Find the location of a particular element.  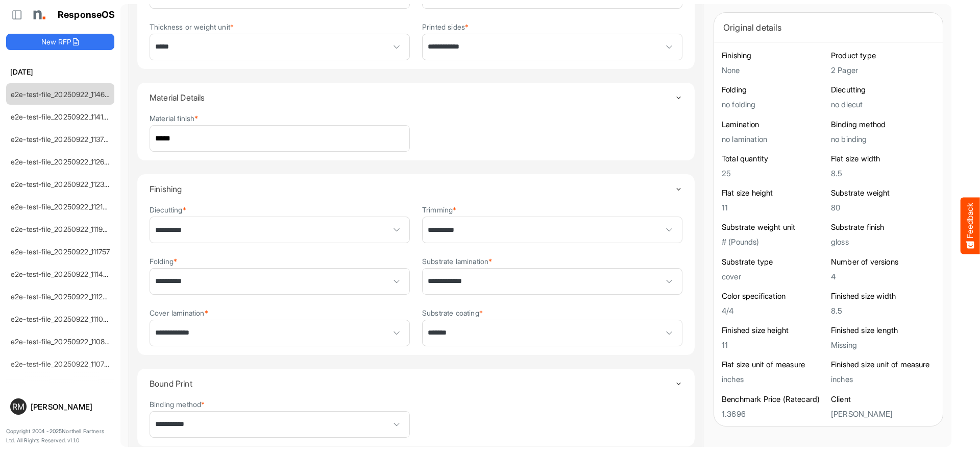

h6: Number of versions is located at coordinates (883, 262).